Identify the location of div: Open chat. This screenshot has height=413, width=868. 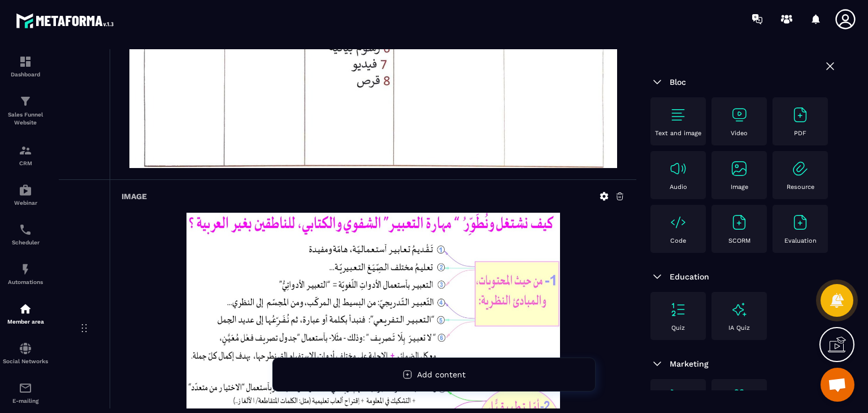
(838, 385).